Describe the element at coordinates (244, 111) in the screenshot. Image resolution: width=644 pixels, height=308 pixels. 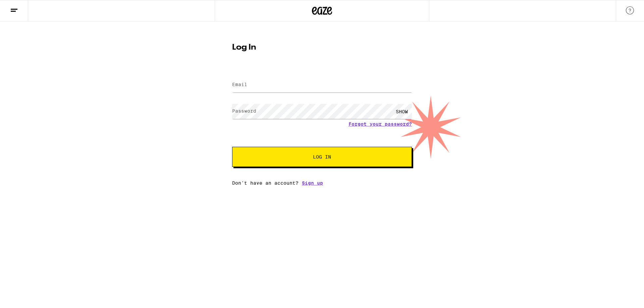
I see `label: Password` at that location.